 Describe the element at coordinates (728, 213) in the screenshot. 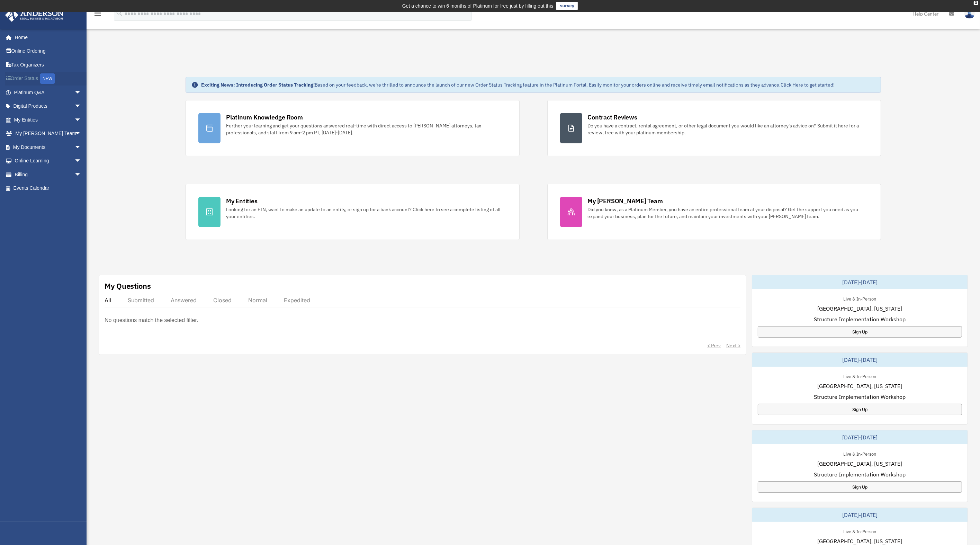

I see `div: Did you know, as a Platinum Member, you have an entire professional team at your disposal? Get th...` at that location.